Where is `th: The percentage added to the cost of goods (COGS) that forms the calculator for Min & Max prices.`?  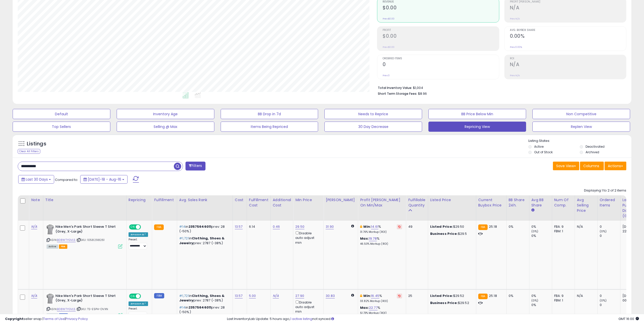 th: The percentage added to the cost of goods (COGS) that forms the calculator for Min & Max prices. is located at coordinates (382, 208).